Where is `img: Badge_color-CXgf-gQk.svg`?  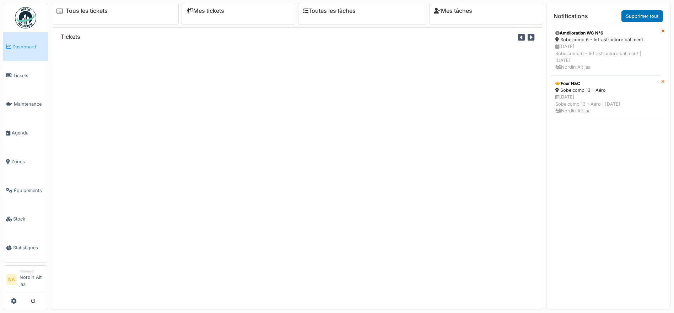
img: Badge_color-CXgf-gQk.svg is located at coordinates (26, 18).